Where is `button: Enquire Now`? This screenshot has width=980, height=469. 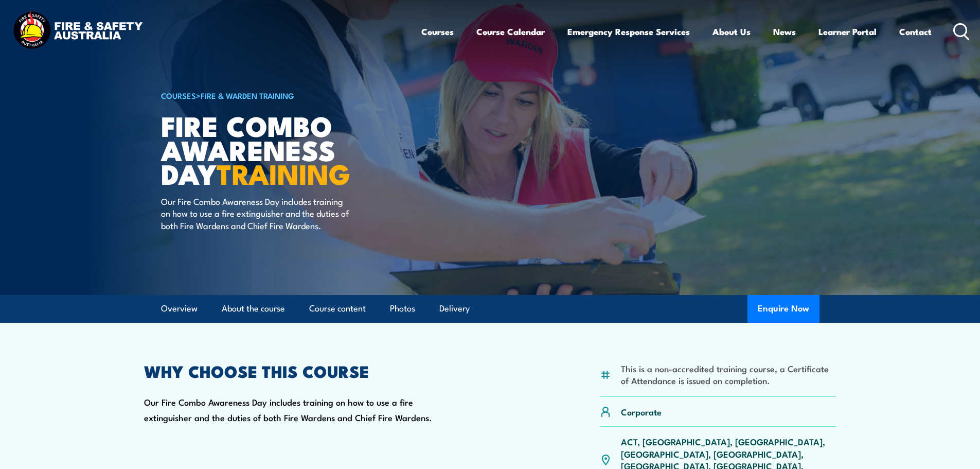 button: Enquire Now is located at coordinates (783, 308).